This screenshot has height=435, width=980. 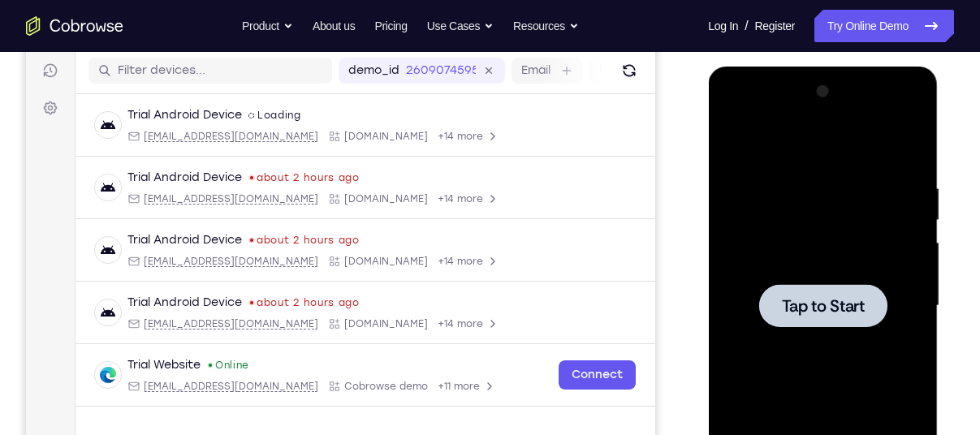 What do you see at coordinates (885, 26) in the screenshot?
I see `a: Try Online Demo` at bounding box center [885, 26].